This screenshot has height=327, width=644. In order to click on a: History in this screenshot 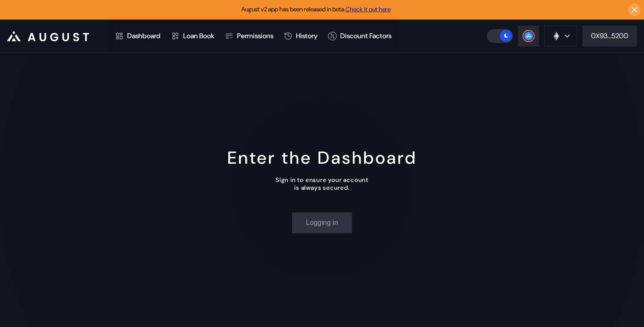, I will do `click(301, 36)`.